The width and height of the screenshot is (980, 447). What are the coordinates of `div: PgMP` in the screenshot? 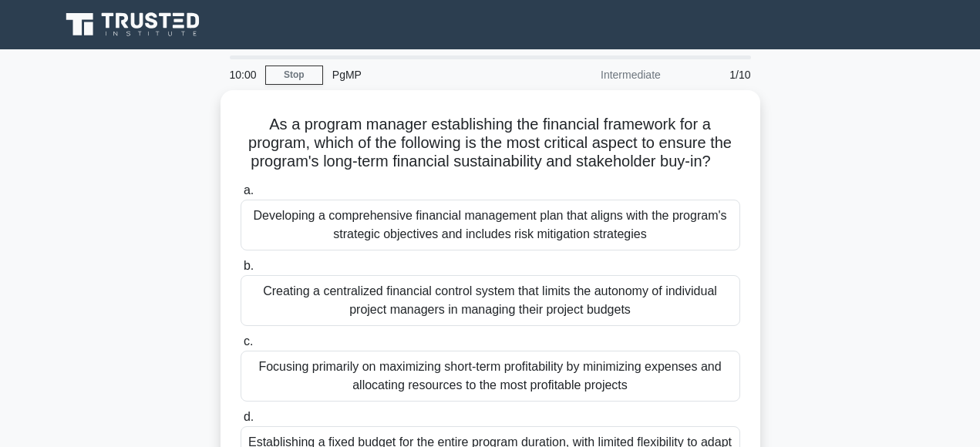 It's located at (428, 75).